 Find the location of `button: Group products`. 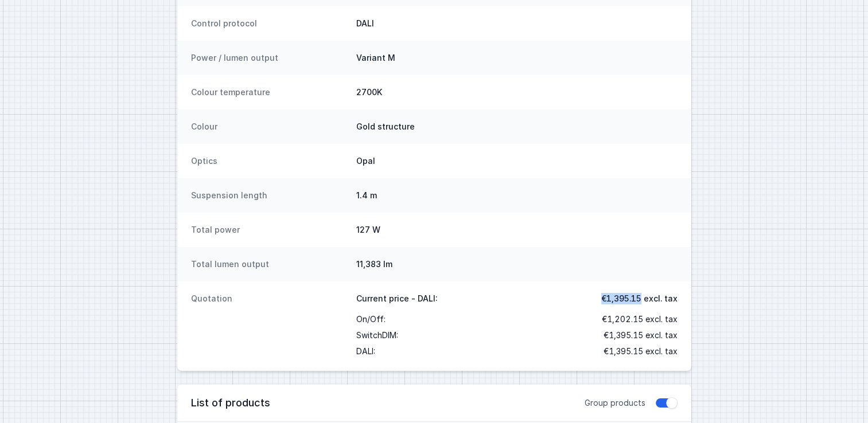

button: Group products is located at coordinates (666, 403).